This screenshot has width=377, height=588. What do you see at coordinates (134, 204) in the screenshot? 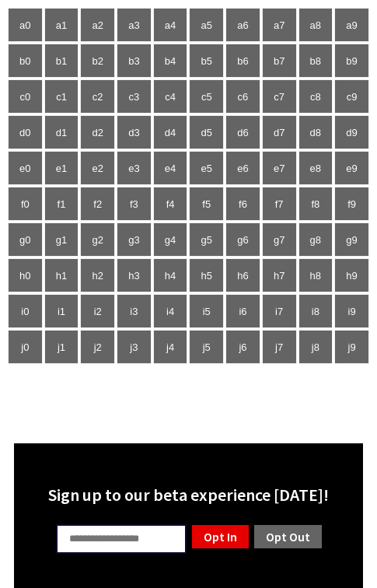
I see `td: f3` at bounding box center [134, 204].